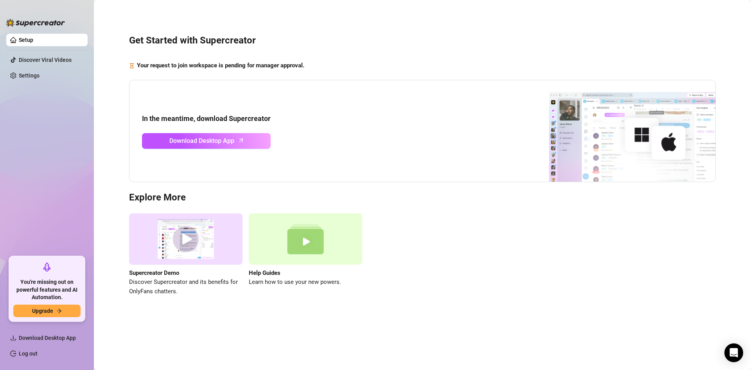 The image size is (751, 370). I want to click on span: Upgrade, so click(43, 311).